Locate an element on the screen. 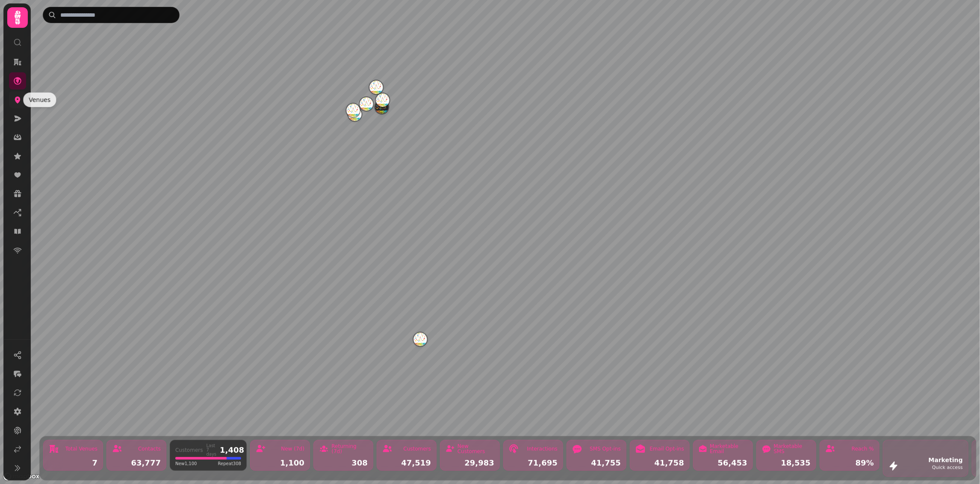  button: Wonder World Falkirk is located at coordinates (367, 104).